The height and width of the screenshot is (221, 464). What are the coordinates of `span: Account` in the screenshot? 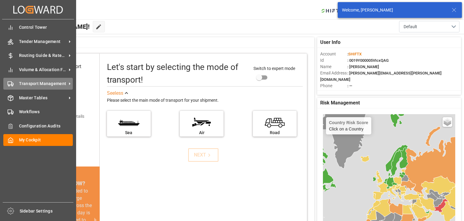 It's located at (334, 54).